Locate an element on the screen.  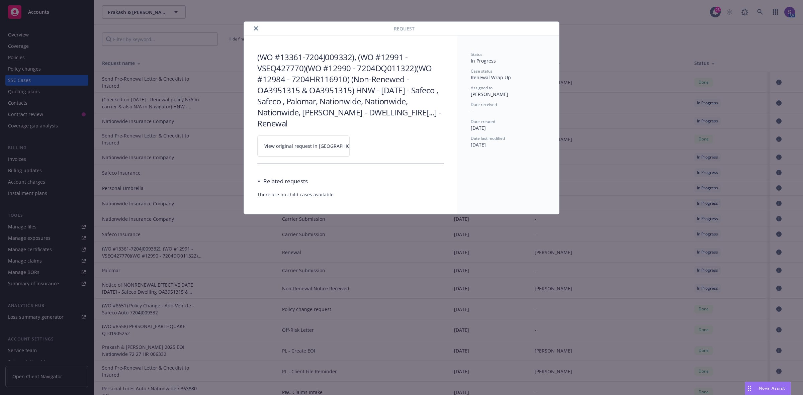
span: Date received is located at coordinates (484, 104).